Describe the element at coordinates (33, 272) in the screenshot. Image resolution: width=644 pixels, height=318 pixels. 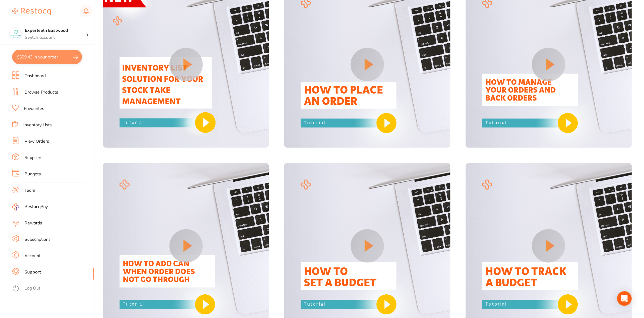
I see `a: Support` at that location.